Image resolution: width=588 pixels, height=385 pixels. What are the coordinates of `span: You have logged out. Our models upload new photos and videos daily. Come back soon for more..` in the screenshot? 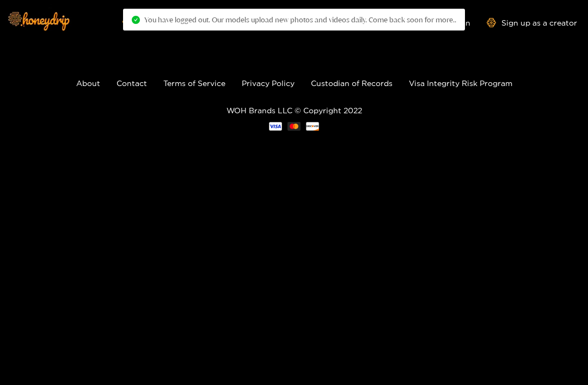 It's located at (300, 20).